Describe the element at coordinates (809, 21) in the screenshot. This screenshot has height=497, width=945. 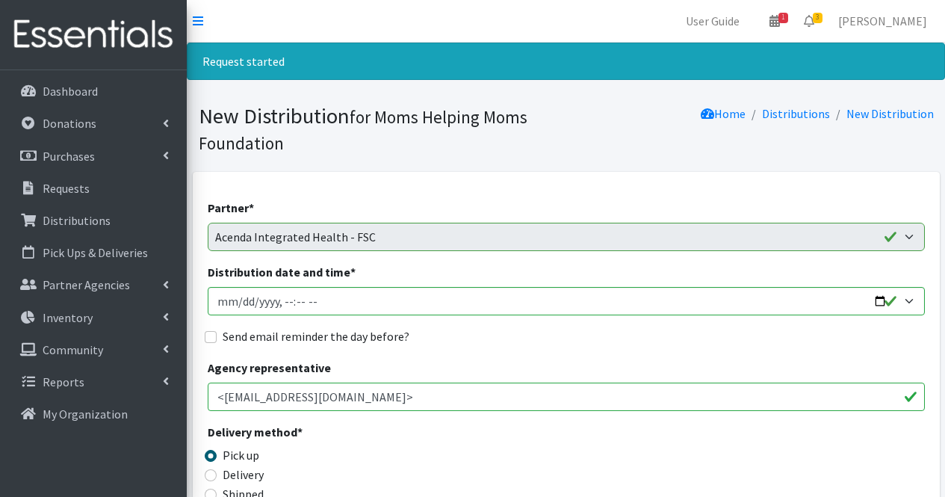
I see `a: 3` at that location.